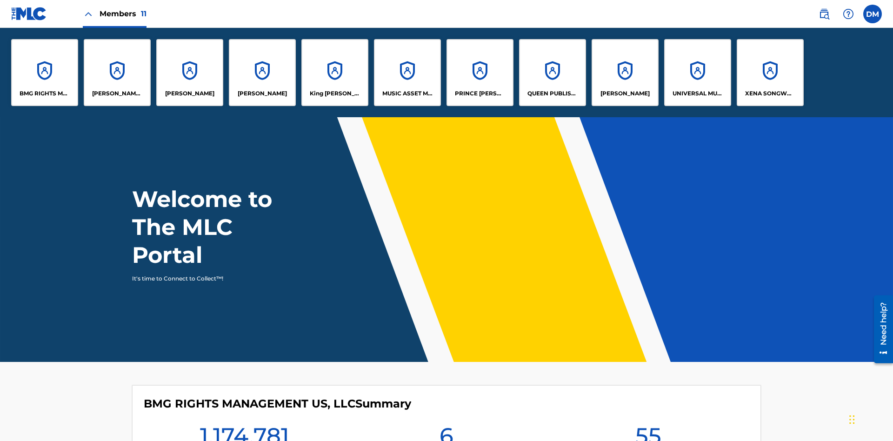  Describe the element at coordinates (771, 94) in the screenshot. I see `p: XENA SONGWRITER` at that location.